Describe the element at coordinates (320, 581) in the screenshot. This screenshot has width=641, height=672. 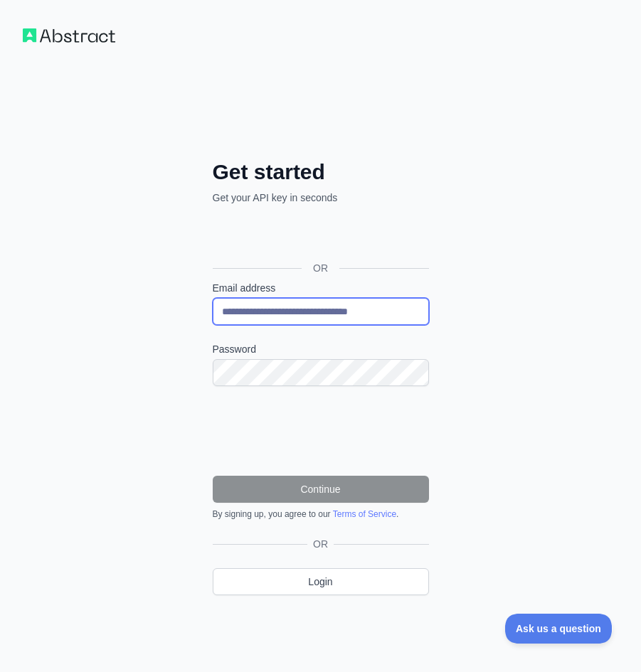
I see `a: Login` at that location.